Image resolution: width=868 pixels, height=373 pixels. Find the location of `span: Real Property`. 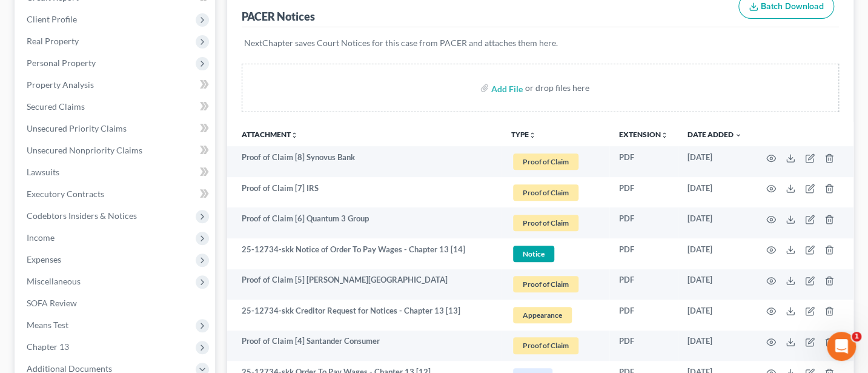

span: Real Property is located at coordinates (53, 41).